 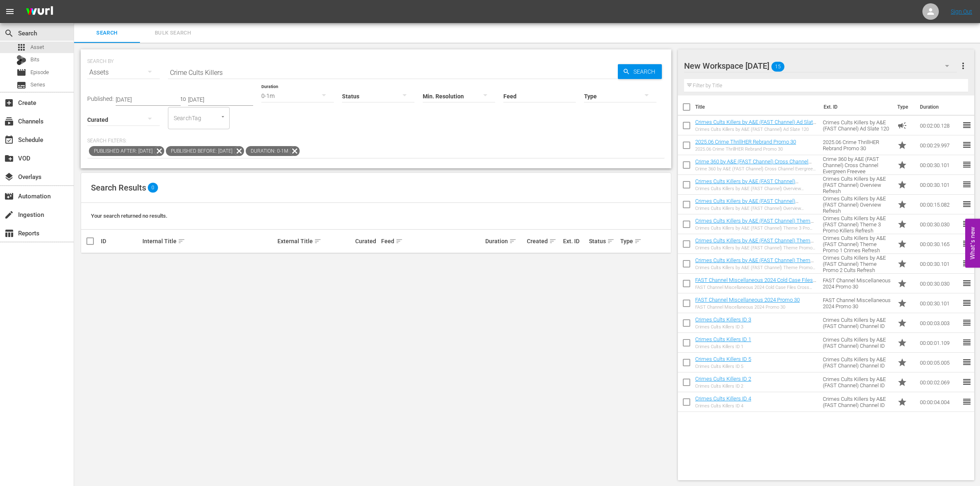 What do you see at coordinates (756, 189) in the screenshot?
I see `div: Crimes Cults Killers by A&E (FAST Channel) Overview Refresh` at bounding box center [756, 189].